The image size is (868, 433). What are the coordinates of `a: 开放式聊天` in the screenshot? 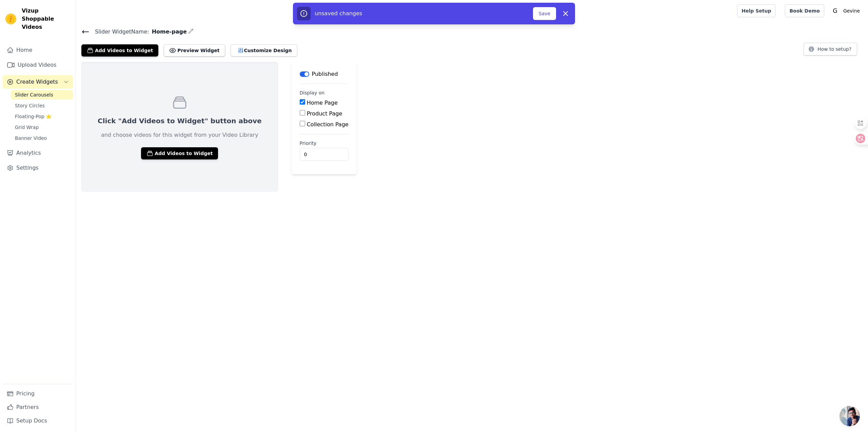 It's located at (849, 416).